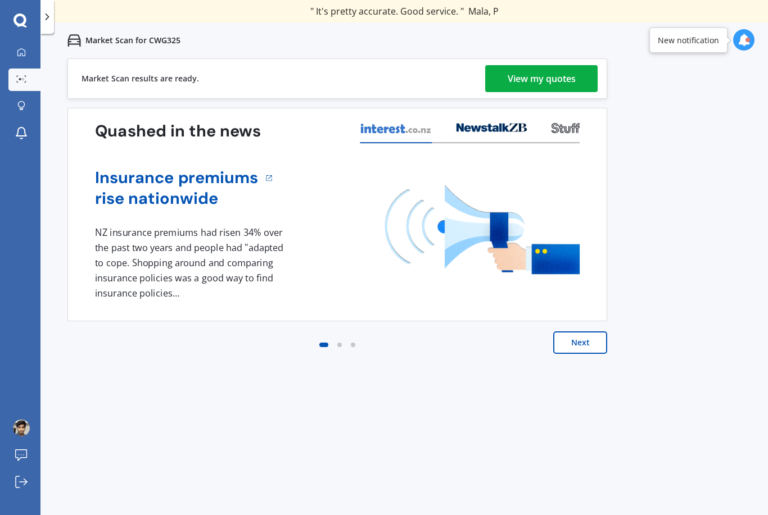 This screenshot has width=768, height=515. I want to click on img: car.f15378c7a67c060ca3f3.svg, so click(74, 40).